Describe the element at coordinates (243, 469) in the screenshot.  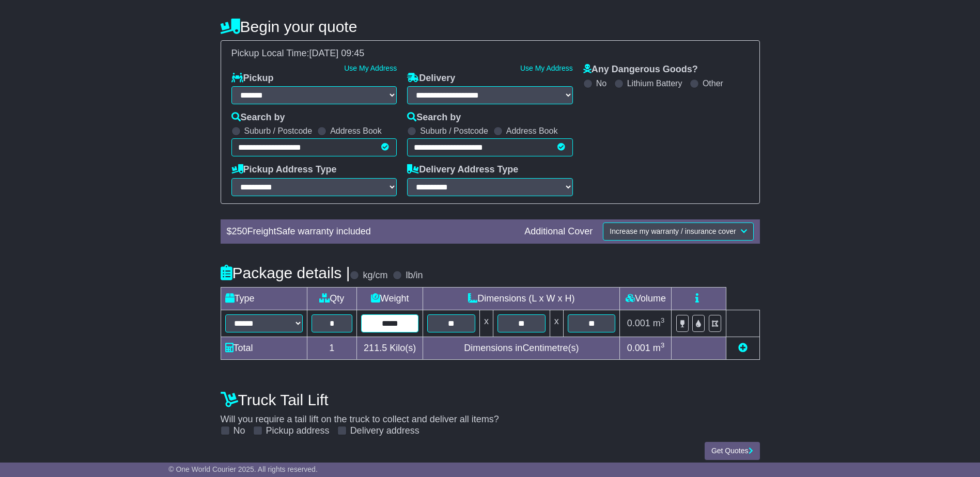
I see `span: © One World Courier 2025. All rights reserved.` at that location.